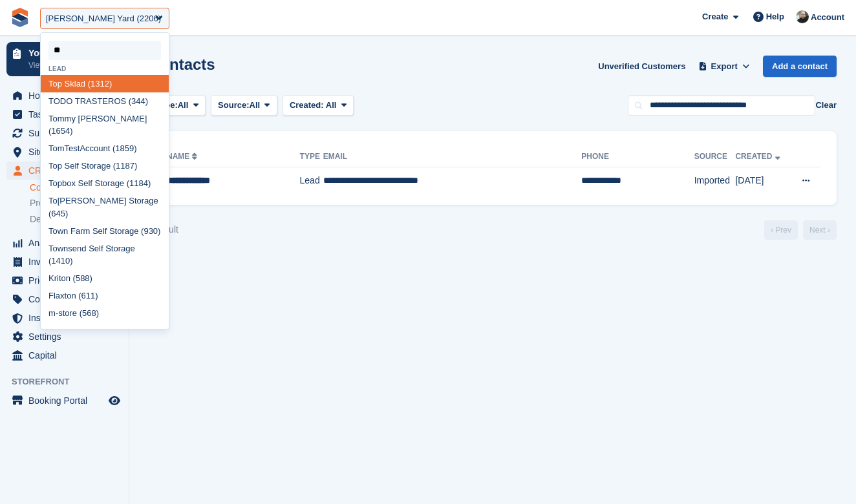 The image size is (856, 504). What do you see at coordinates (715, 181) in the screenshot?
I see `td: Imported` at bounding box center [715, 181].